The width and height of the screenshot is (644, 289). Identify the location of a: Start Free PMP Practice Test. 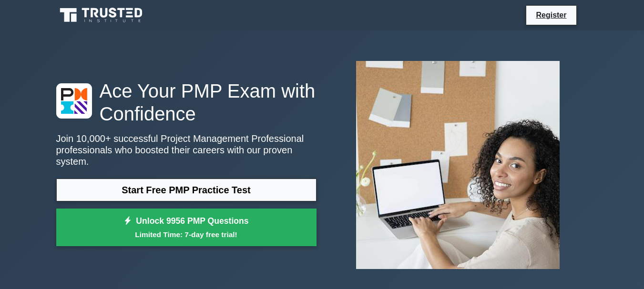
(186, 190).